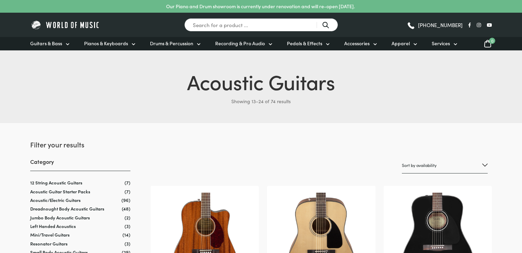  Describe the element at coordinates (357, 43) in the screenshot. I see `span: Accessories` at that location.